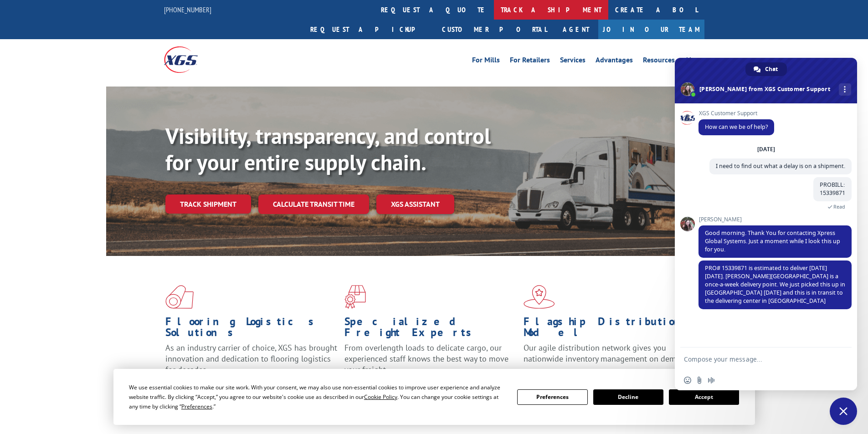 Image resolution: width=868 pixels, height=434 pixels. What do you see at coordinates (694, 61) in the screenshot?
I see `a: About` at bounding box center [694, 61].